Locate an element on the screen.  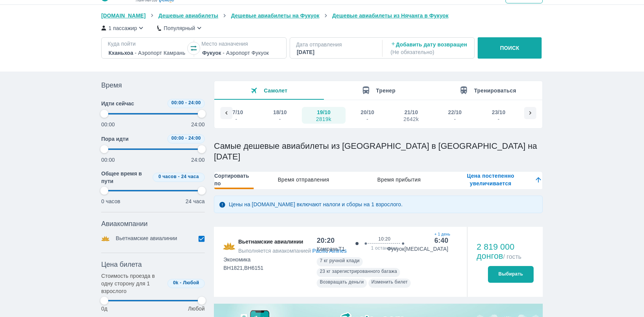
font: Нячанга is located at coordinates (412, 15).